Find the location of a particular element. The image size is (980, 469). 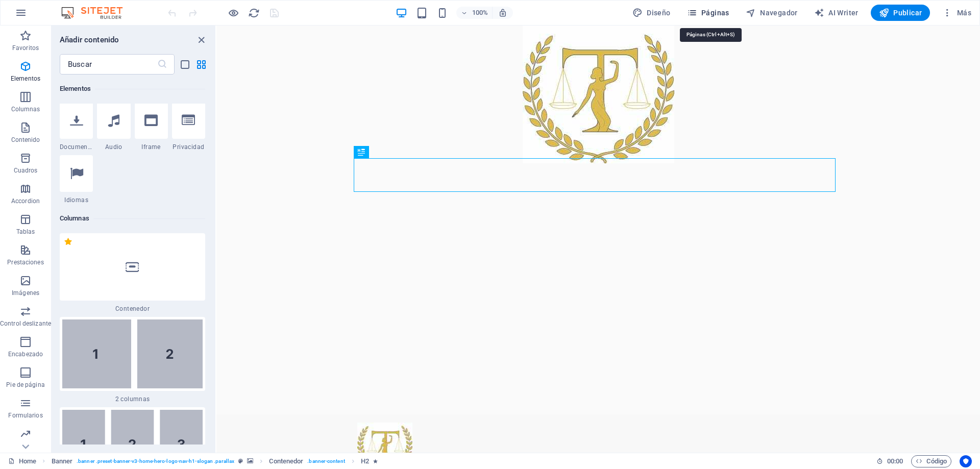

span: Idiomas is located at coordinates (76, 200).